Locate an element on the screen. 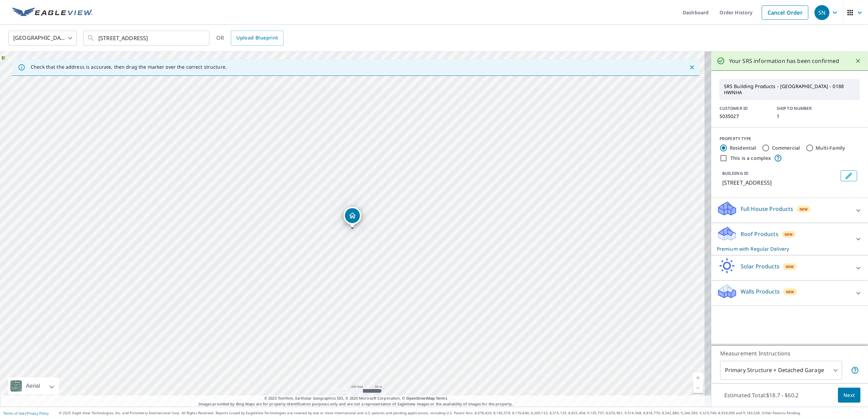 This screenshot has width=868, height=419. a: Terms is located at coordinates (441, 398).